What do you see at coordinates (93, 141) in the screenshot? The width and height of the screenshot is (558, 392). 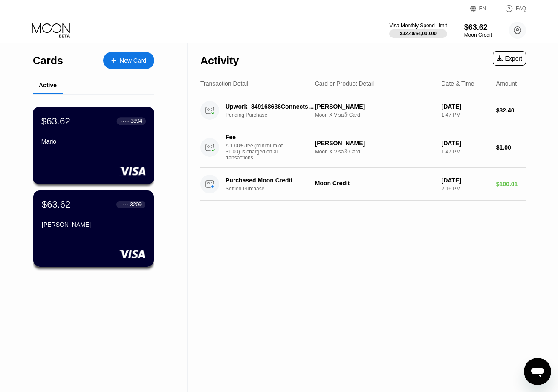 I see `div: Mario` at bounding box center [93, 141].